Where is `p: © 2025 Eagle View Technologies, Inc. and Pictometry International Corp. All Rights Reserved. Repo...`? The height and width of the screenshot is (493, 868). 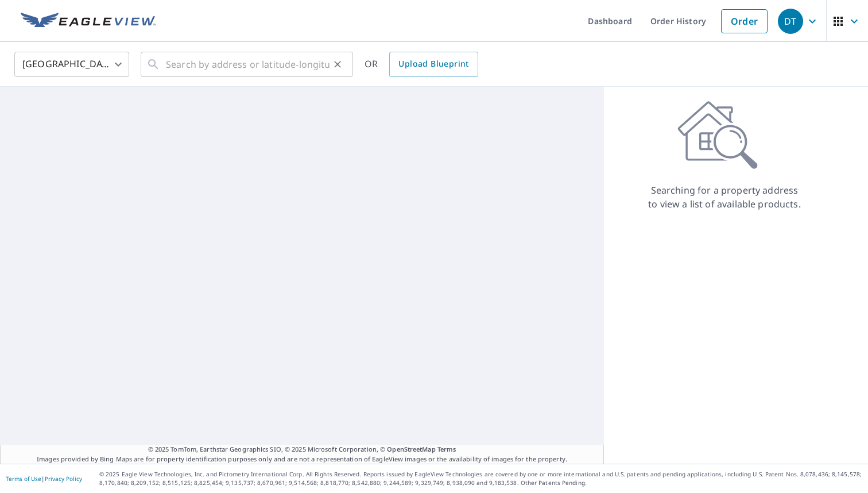
p: © 2025 Eagle View Technologies, Inc. and Pictometry International Corp. All Rights Reserved. Repo... is located at coordinates (480, 479).